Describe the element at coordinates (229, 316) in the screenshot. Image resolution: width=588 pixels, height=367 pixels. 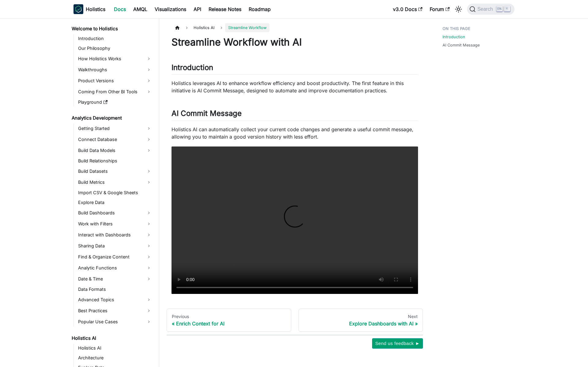
I see `div: Previous` at that location.